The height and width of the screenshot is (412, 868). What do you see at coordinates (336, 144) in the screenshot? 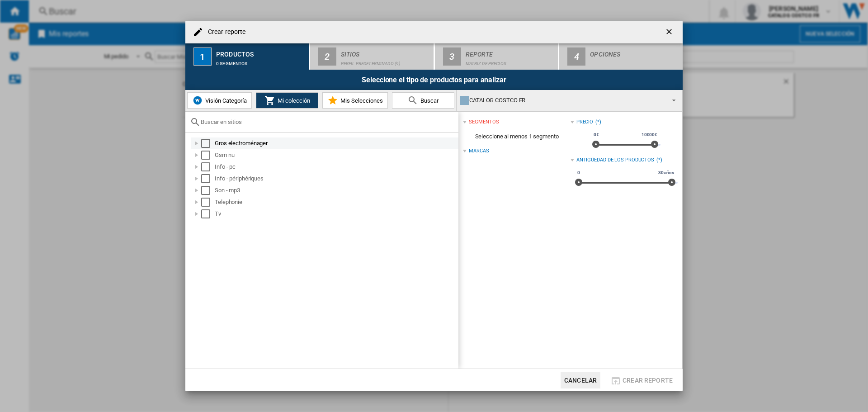
I see `div: Gros electroménager` at bounding box center [336, 144].